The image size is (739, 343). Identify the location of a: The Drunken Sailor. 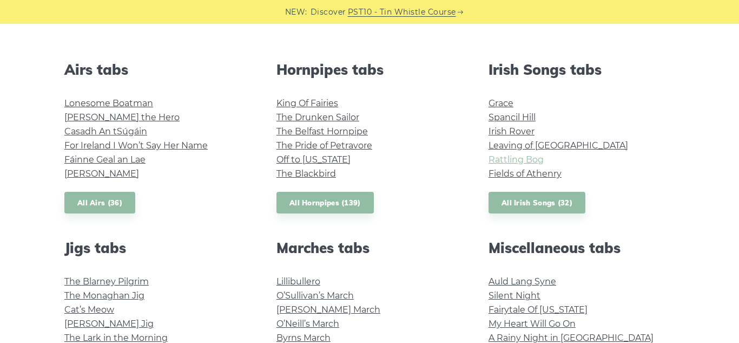
(318, 117).